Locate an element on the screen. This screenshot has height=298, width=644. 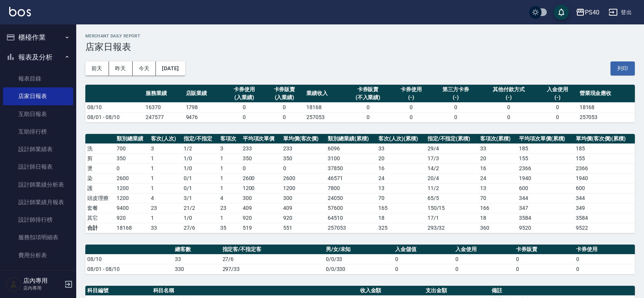
td: 3100 is located at coordinates (351, 158).